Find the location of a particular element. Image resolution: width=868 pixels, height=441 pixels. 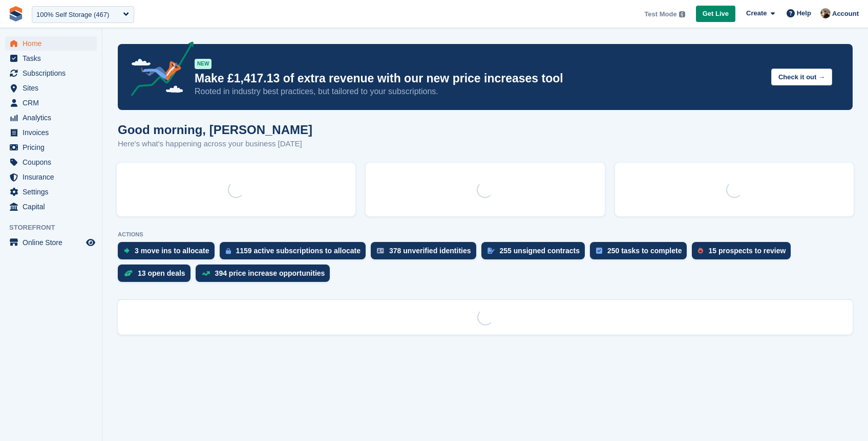

span: Insurance is located at coordinates (53, 177).